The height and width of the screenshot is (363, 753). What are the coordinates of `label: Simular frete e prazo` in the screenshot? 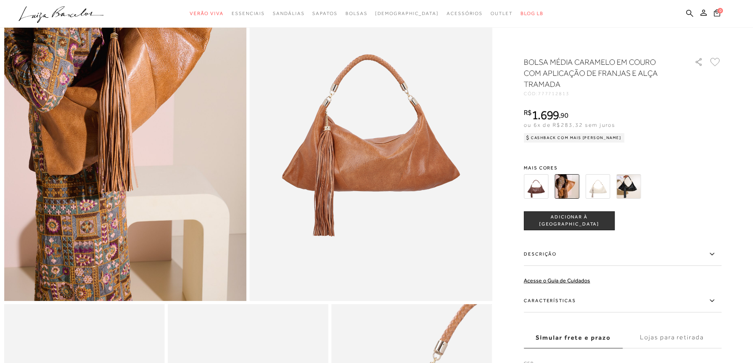 It's located at (573, 338).